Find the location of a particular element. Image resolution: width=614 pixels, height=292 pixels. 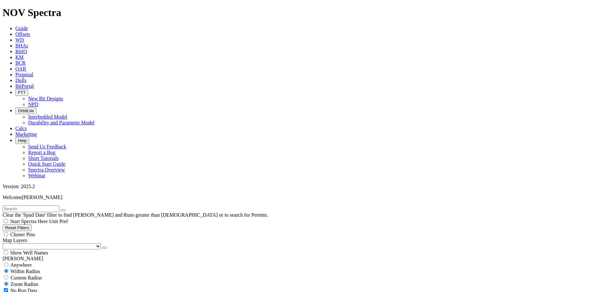

span: Start Spectra Here is located at coordinates (29, 221).